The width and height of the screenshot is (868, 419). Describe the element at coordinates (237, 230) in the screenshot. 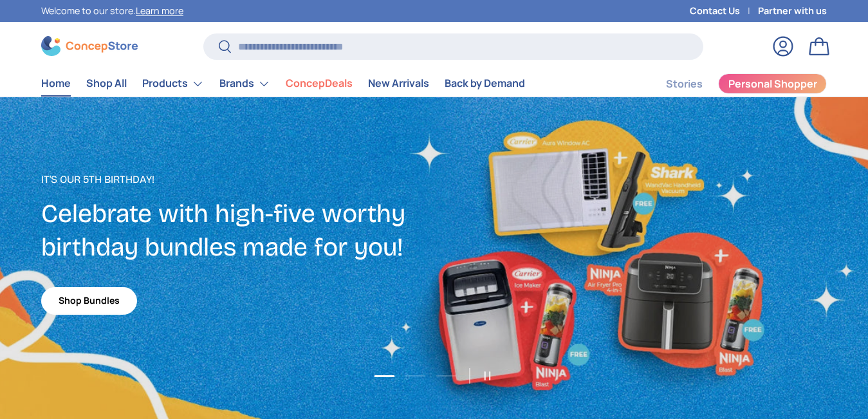

I see `h2: Celebrate with high-five worthy birthday bundles made for you!` at that location.